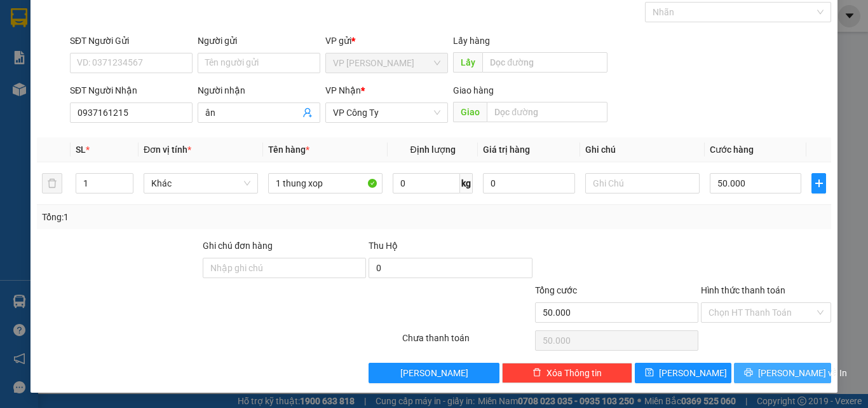 The height and width of the screenshot is (408, 868). What do you see at coordinates (343, 90) in the screenshot?
I see `span: VP Nhận` at bounding box center [343, 90].